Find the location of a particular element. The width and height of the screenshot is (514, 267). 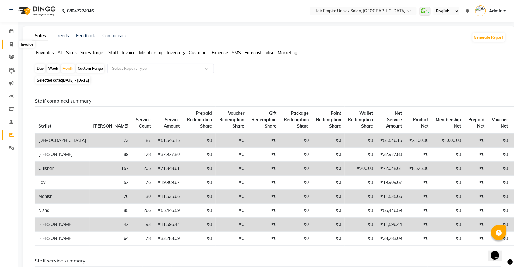

h6: Staff combined summary is located at coordinates (268, 101).